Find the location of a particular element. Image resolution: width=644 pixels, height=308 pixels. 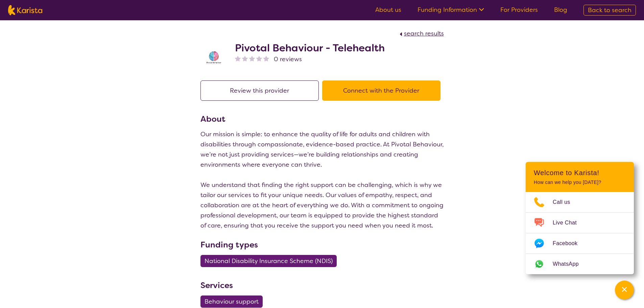

button: Connect with the Provider is located at coordinates (381, 90).